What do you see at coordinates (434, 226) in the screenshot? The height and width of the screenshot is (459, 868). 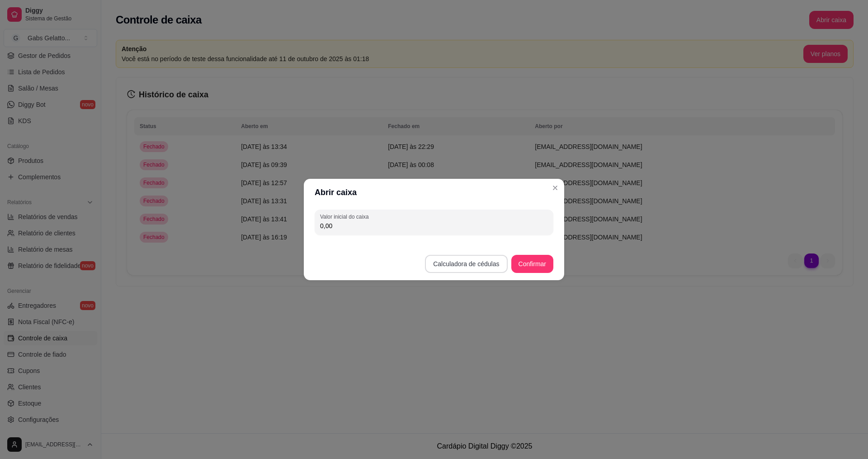 I see `input: Valor inicial do caixa` at bounding box center [434, 226].